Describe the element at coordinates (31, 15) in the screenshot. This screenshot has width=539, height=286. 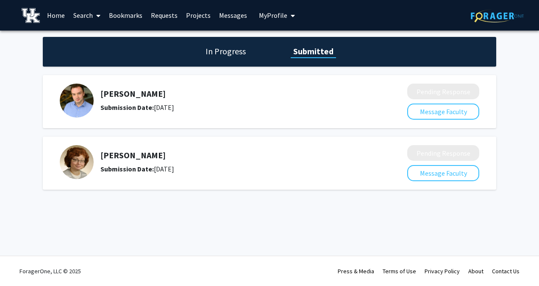
I see `img: University of Kentucky Logo` at that location.